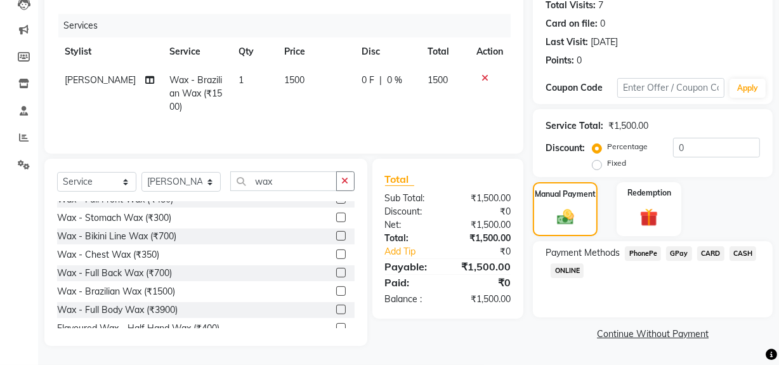 This screenshot has height=365, width=779. I want to click on div: Coupon Code, so click(581, 88).